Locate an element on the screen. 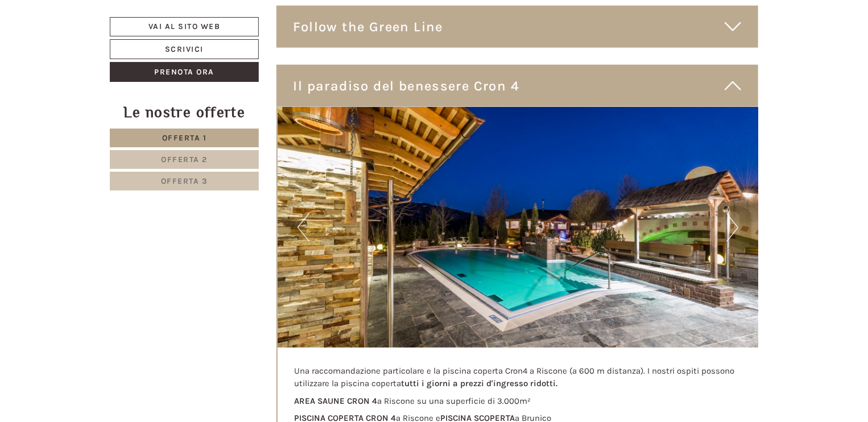  div: domenica is located at coordinates (224, 18).